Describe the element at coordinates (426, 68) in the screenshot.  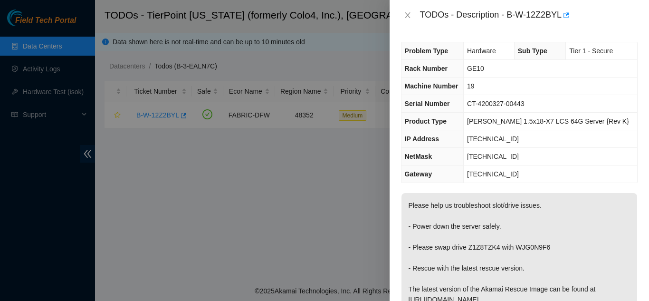
I see `span: Rack Number` at that location.